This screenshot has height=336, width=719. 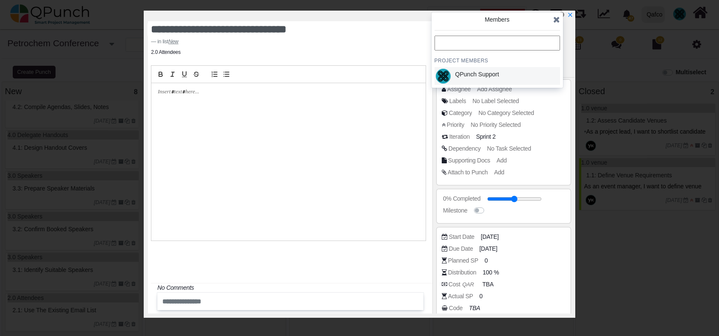 I want to click on div: Planned SP, so click(x=463, y=260).